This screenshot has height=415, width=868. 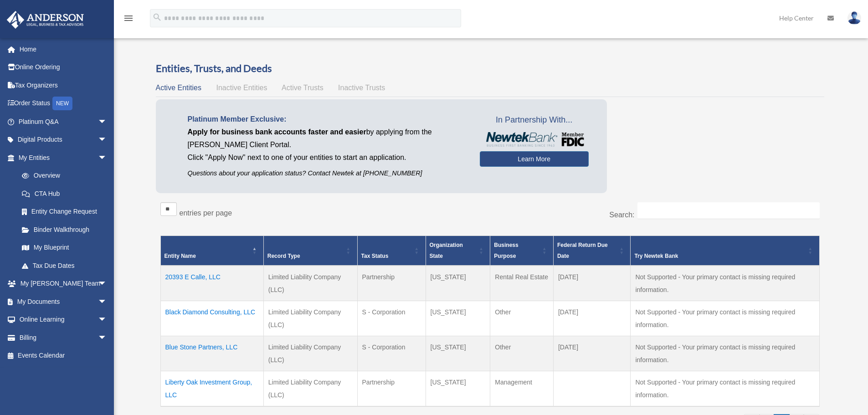 I want to click on a: CTA Hub, so click(x=64, y=194).